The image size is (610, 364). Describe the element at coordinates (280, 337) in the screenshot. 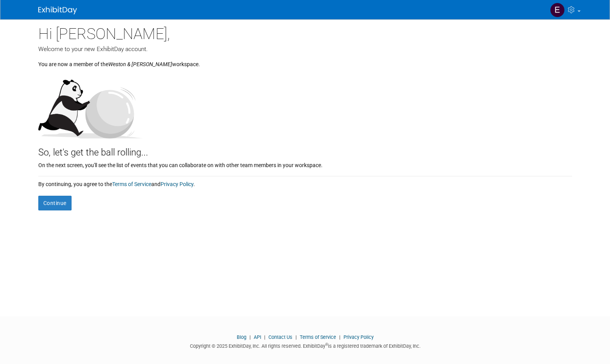

I see `a: Contact Us` at that location.